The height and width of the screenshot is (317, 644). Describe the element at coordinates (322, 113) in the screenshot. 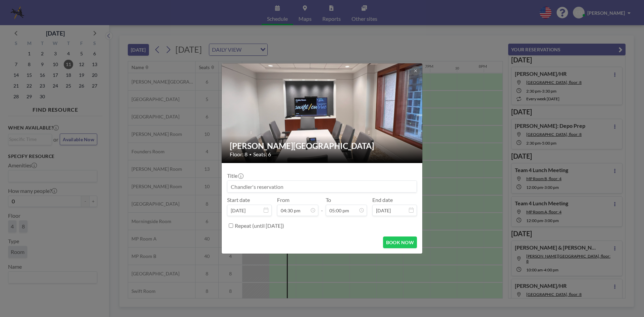

I see `img: 537.png` at that location.